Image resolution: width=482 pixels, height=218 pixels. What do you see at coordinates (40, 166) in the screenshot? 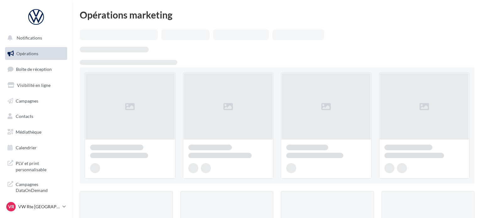
I see `span: PLV et print personnalisable` at bounding box center [40, 166].